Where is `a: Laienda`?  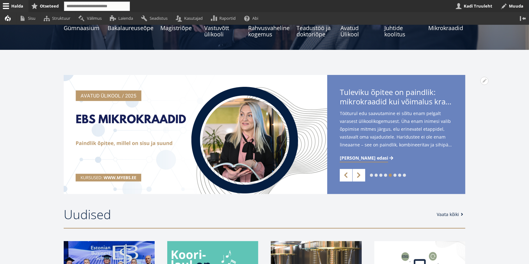
a: Laienda is located at coordinates (123, 18).